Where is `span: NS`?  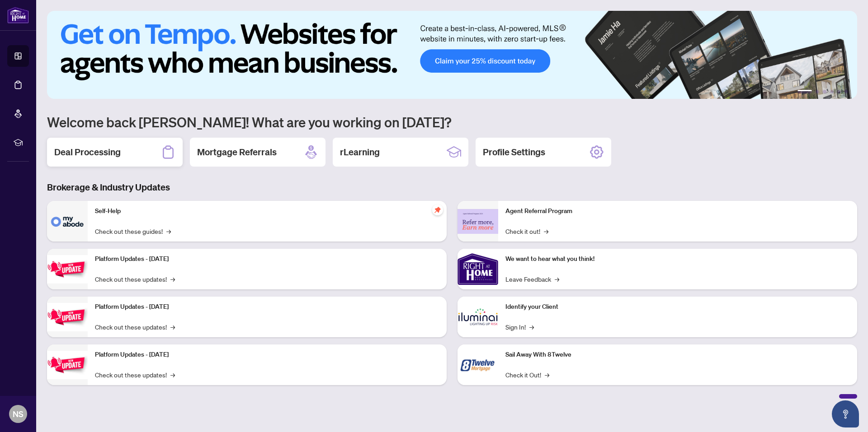
span: NS is located at coordinates (18, 414).